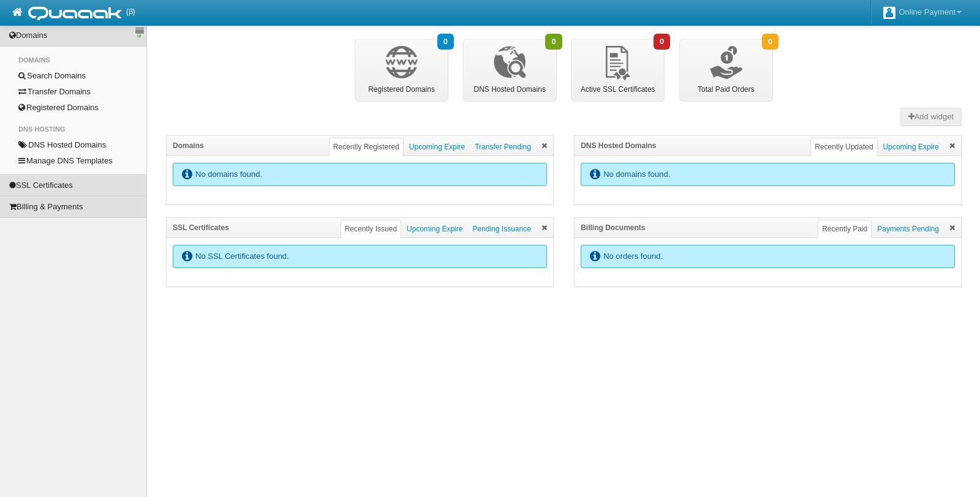 The width and height of the screenshot is (980, 497). I want to click on a: Recently Issued, so click(370, 229).